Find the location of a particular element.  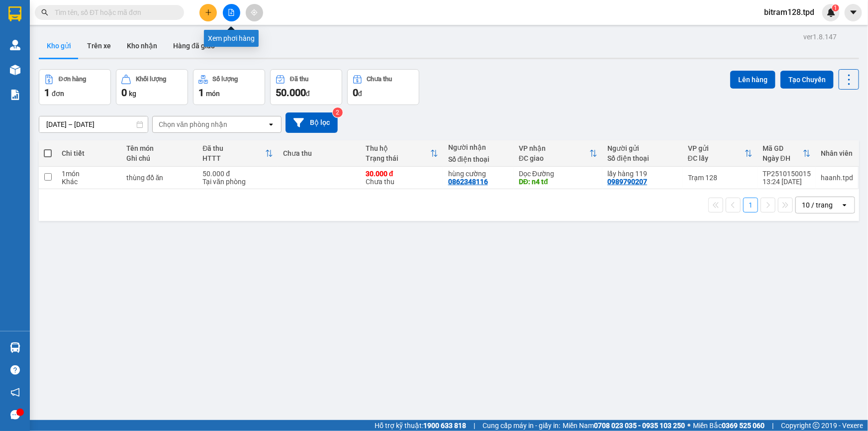

button: Số lượng1món is located at coordinates (229, 87).